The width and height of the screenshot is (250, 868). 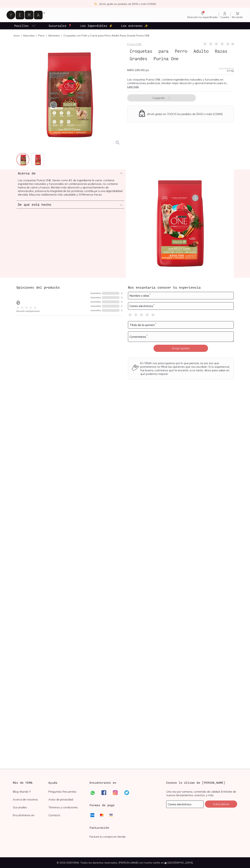 I want to click on div: 1 estrellas, so click(x=96, y=311).